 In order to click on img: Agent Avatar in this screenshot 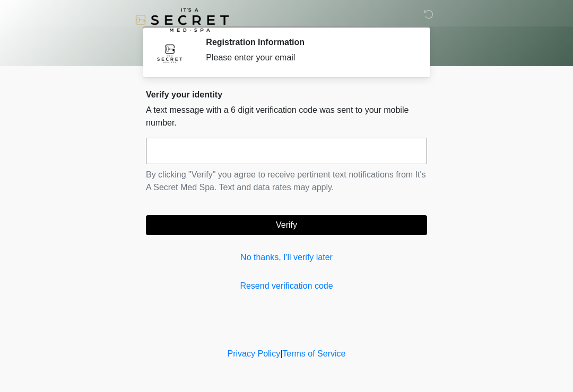, I will do `click(170, 53)`.